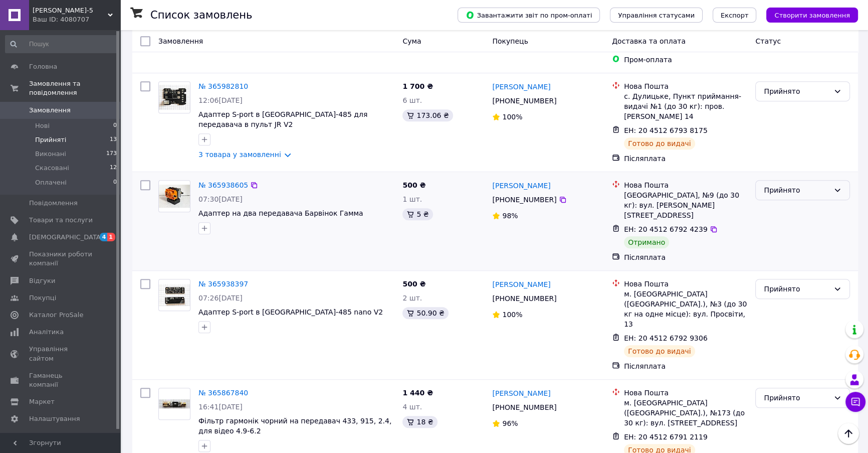 The height and width of the screenshot is (453, 868). Describe the element at coordinates (295, 426) in the screenshot. I see `span: Фільтр гармонік чорний на передавач 433, 915, 2.4, для відео 4.9-6.2` at that location.